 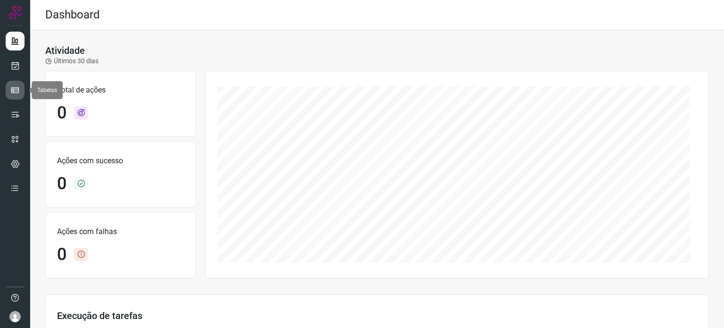 What do you see at coordinates (121, 232) in the screenshot?
I see `p: Ações com falhas` at bounding box center [121, 232].